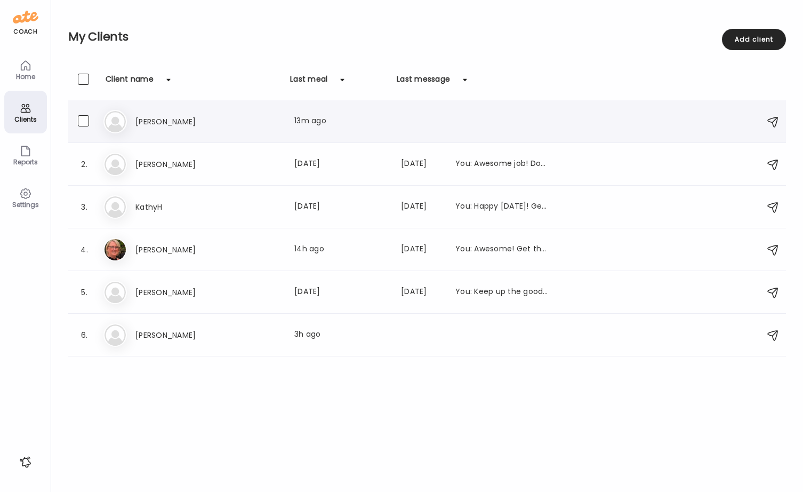  I want to click on div: coach, so click(25, 31).